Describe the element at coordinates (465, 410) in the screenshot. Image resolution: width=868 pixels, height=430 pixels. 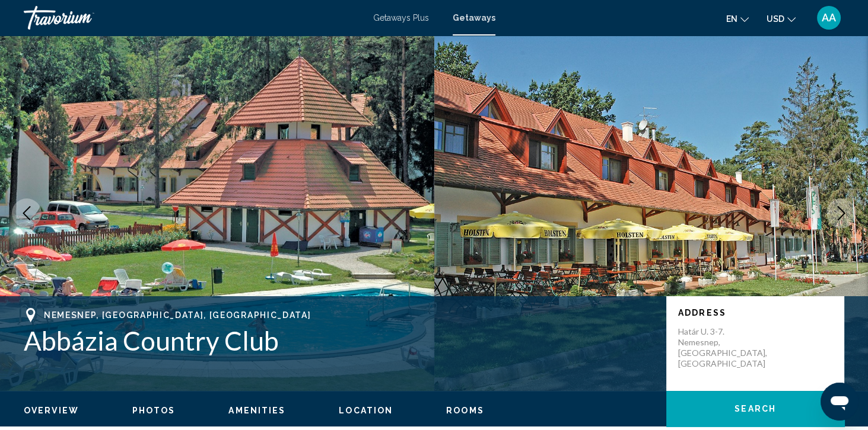
I see `button: Rooms` at that location.